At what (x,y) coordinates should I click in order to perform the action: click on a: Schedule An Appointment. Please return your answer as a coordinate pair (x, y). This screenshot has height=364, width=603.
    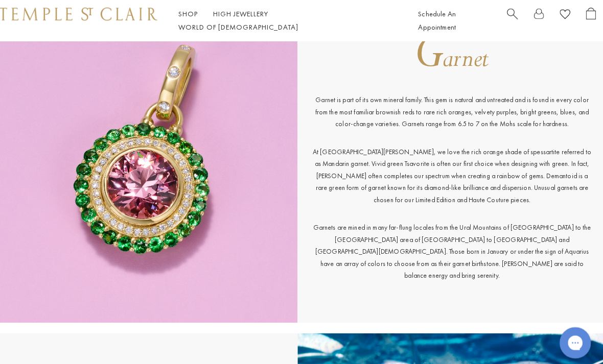
    Looking at the image, I should click on (438, 20).